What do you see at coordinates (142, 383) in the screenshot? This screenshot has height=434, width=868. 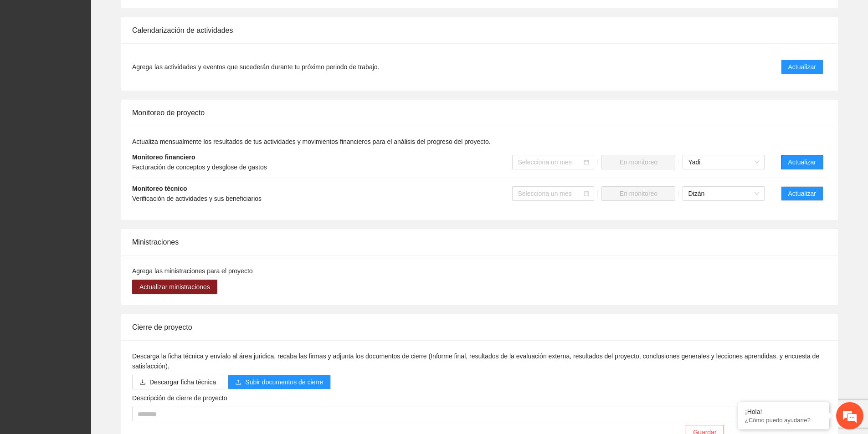 I see `span: download` at bounding box center [142, 383].